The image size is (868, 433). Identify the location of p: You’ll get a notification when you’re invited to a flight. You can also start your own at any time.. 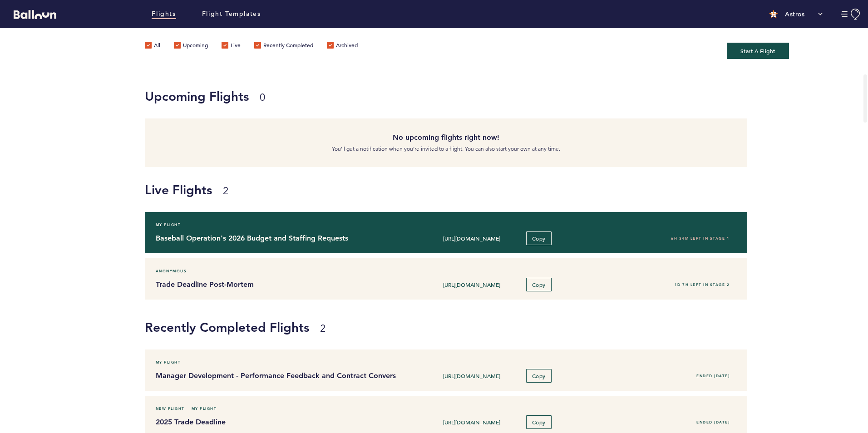
(446, 149).